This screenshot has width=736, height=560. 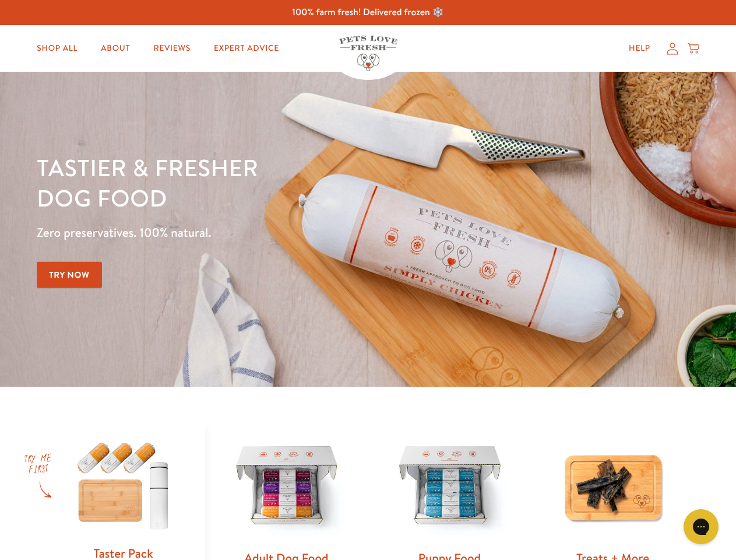 What do you see at coordinates (115, 48) in the screenshot?
I see `a: About` at bounding box center [115, 48].